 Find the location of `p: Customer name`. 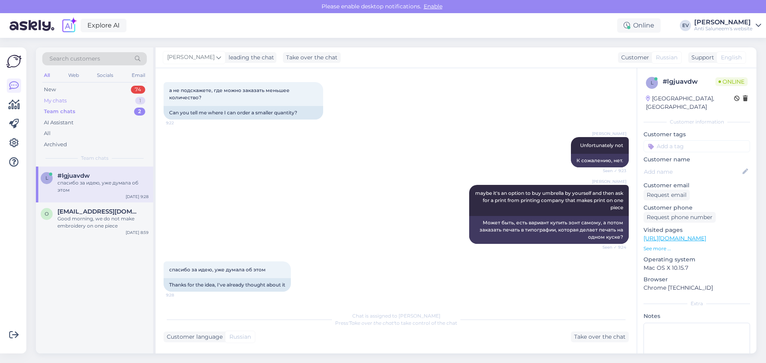

p: Customer name is located at coordinates (696, 160).